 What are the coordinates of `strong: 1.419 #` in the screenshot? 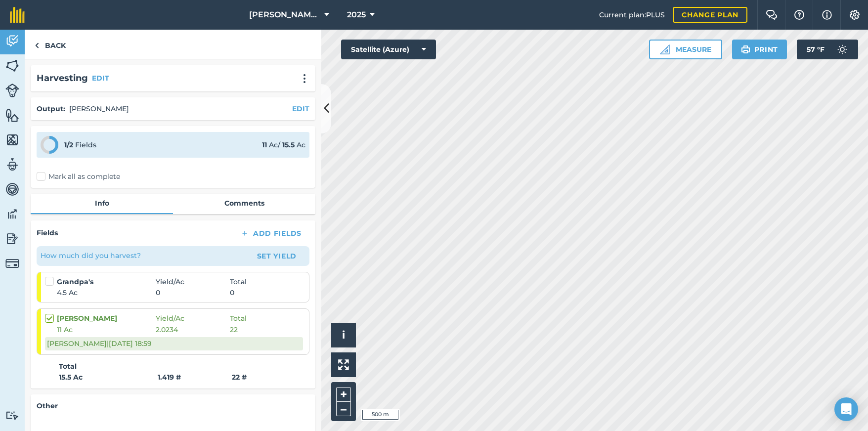 It's located at (195, 378).